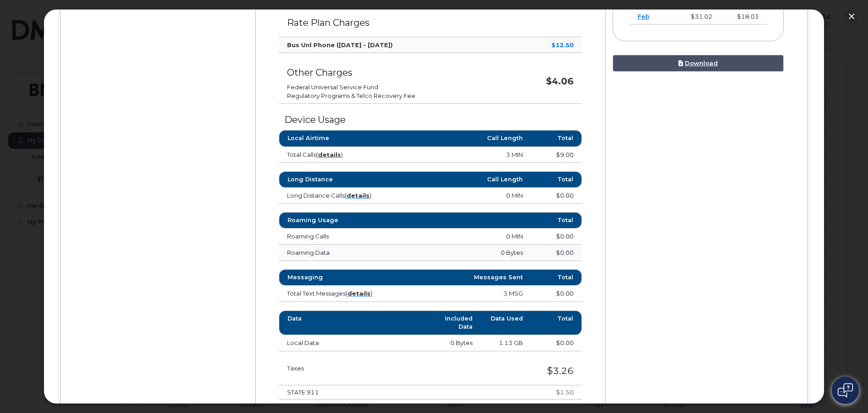 This screenshot has width=868, height=413. Describe the element at coordinates (556, 155) in the screenshot. I see `td: $9.00` at that location.